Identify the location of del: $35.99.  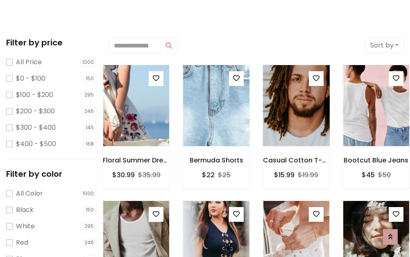
(149, 175).